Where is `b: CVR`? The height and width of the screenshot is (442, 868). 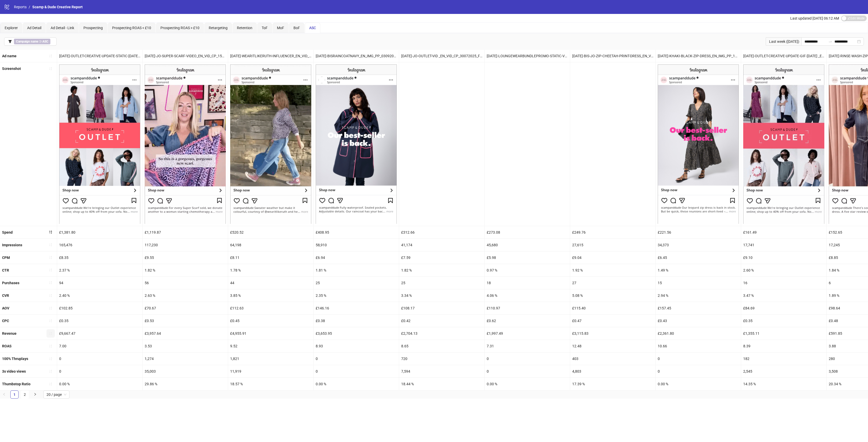
b: CVR is located at coordinates (6, 296).